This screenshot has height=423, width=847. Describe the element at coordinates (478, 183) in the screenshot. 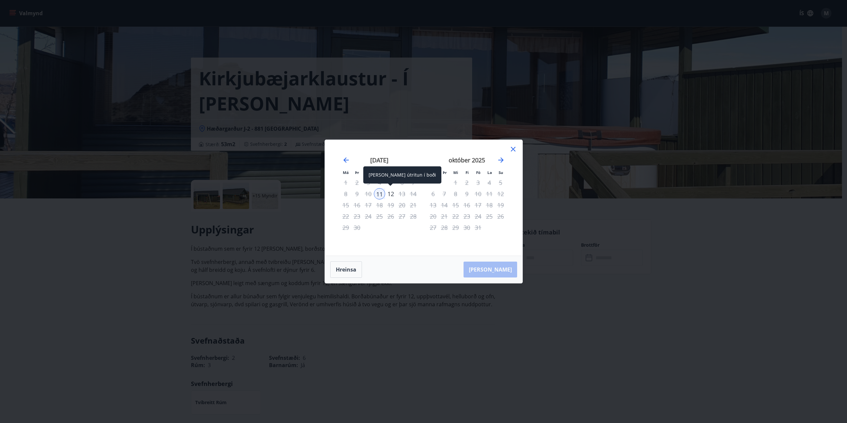

I see `td: Not available. föstudagur, 3. október 2025` at that location.